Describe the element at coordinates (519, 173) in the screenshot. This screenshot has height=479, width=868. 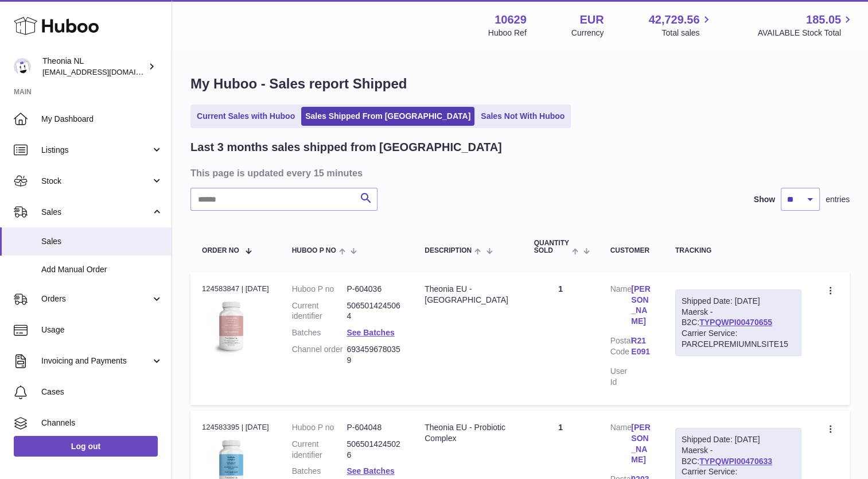
I see `h3: This page is updated every 15 minutes` at that location.